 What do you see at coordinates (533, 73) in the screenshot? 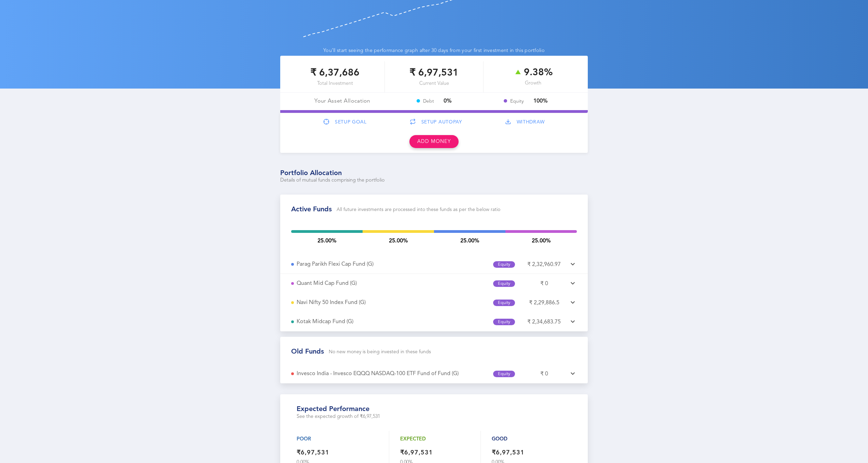
I see `span: 9.38%` at bounding box center [533, 73].